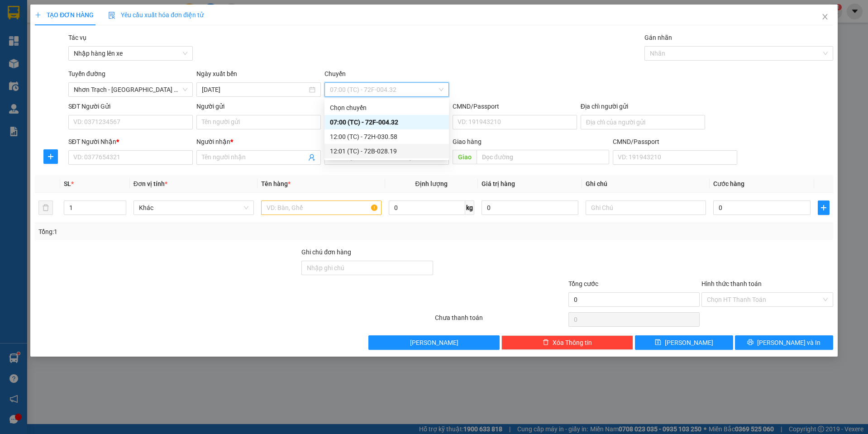  I want to click on div: Chuyến, so click(386, 76).